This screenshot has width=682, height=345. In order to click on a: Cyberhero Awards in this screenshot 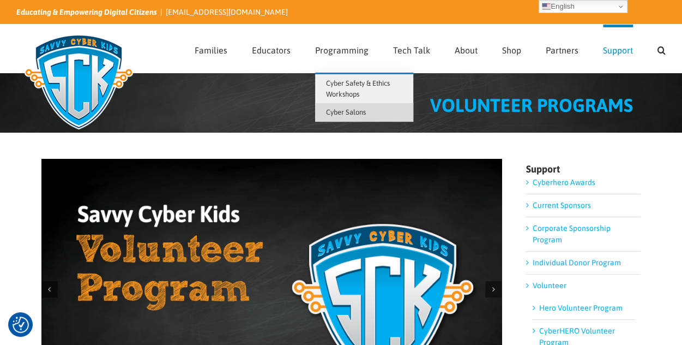, I will do `click(563, 182)`.